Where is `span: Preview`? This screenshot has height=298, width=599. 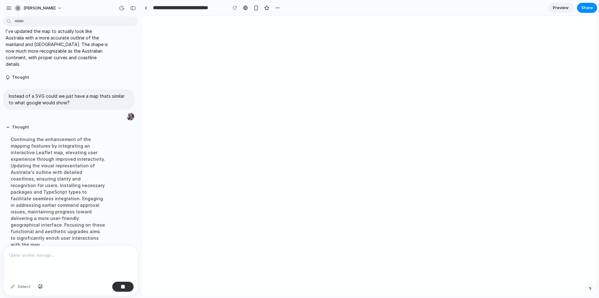 span: Preview is located at coordinates (560, 8).